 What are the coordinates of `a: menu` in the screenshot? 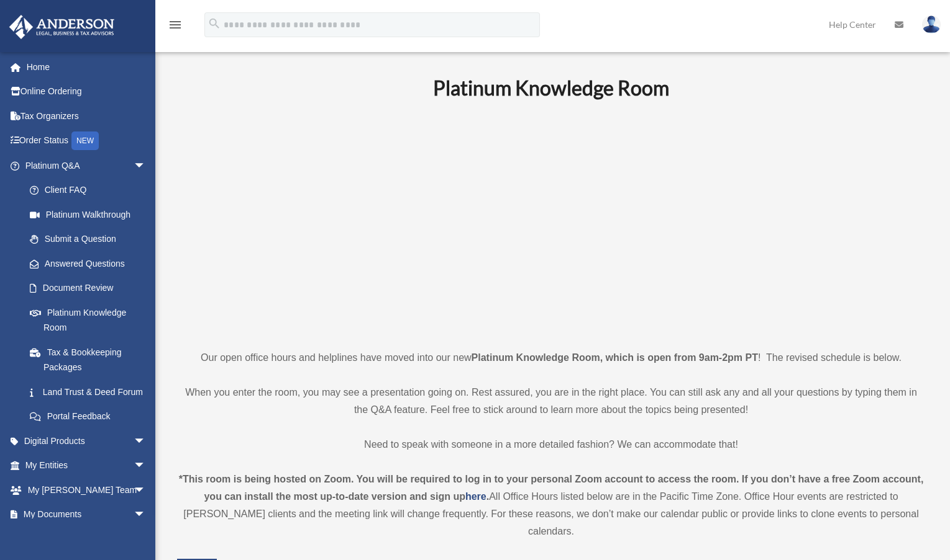 It's located at (175, 27).